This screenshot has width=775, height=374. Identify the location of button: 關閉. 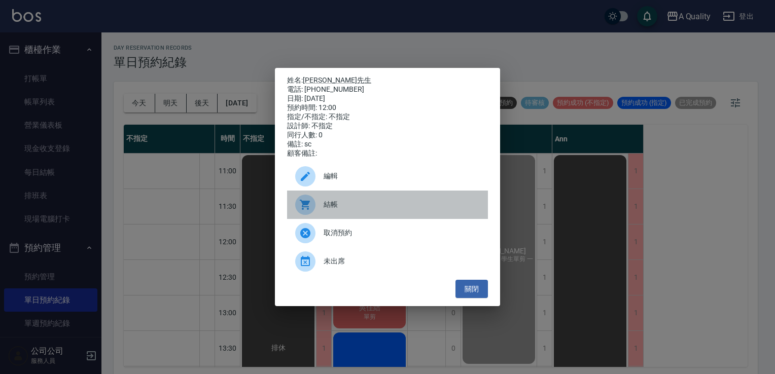
(472, 289).